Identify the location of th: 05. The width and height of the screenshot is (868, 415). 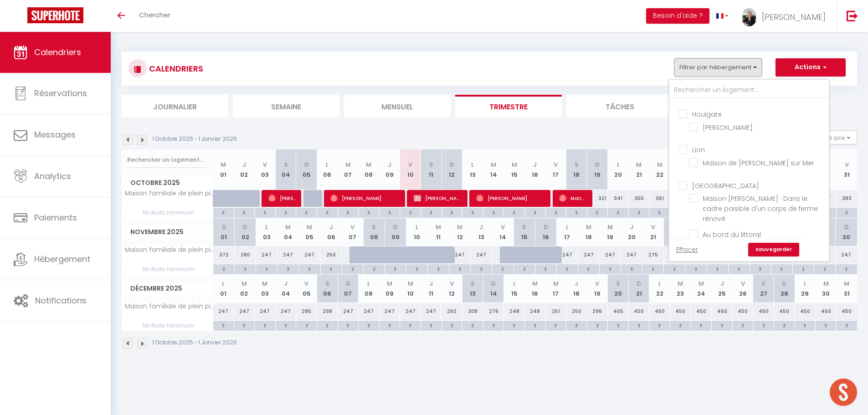
(307, 289).